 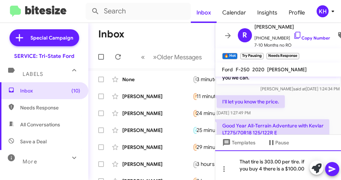 I want to click on a: Inbox, so click(x=204, y=13).